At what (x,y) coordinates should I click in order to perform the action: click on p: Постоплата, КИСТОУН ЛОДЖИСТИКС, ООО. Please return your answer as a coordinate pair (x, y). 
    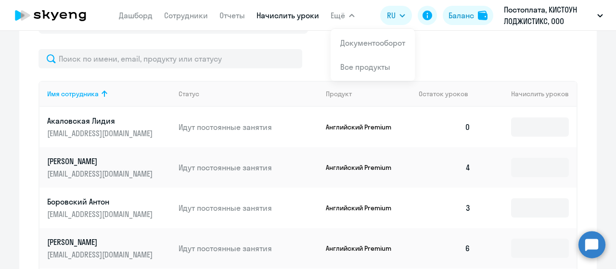
    Looking at the image, I should click on (549, 15).